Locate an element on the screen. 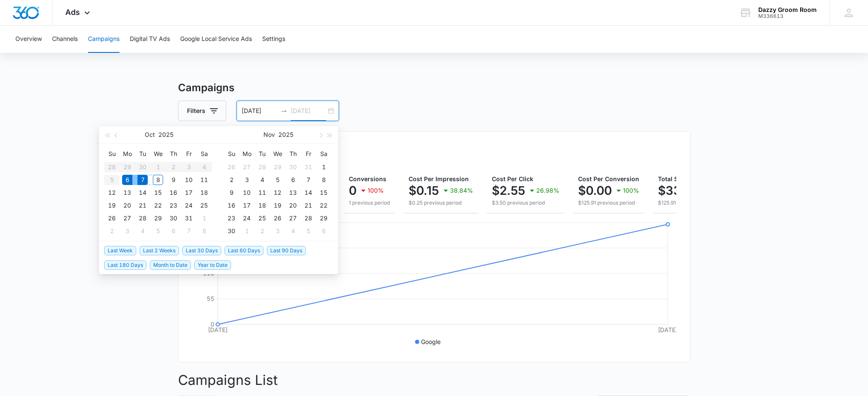 The height and width of the screenshot is (396, 868). button: Campaigns is located at coordinates (104, 39).